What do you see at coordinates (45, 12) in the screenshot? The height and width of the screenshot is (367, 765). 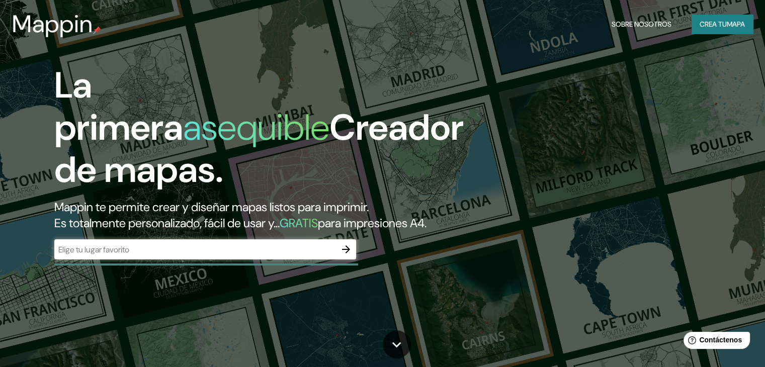 I see `font: Contáctenos` at bounding box center [45, 12].